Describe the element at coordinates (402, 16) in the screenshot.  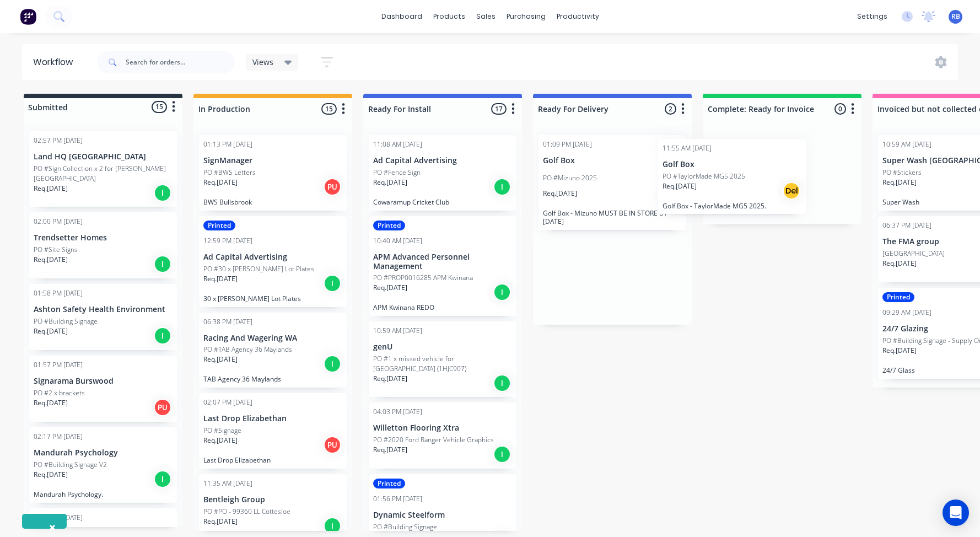
I see `a: dashboard` at that location.